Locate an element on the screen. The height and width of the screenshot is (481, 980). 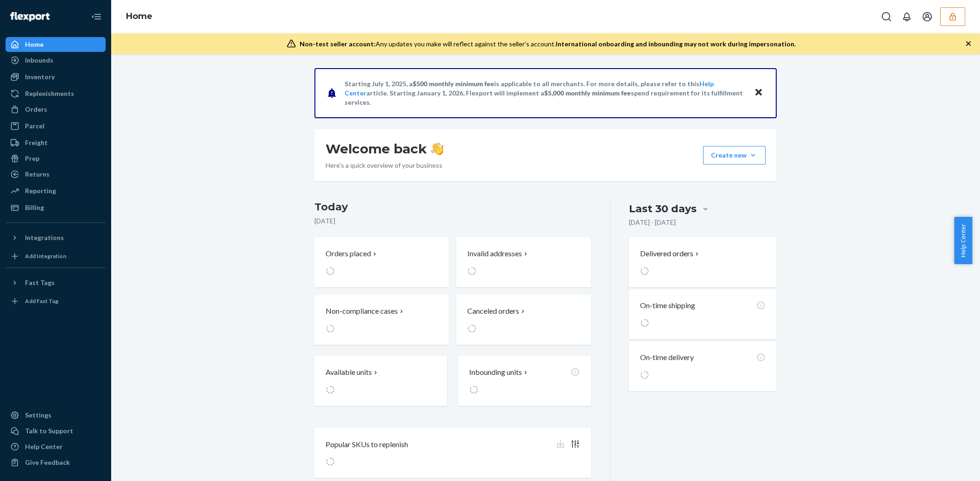
span: Non-test seller account: is located at coordinates (337, 43).